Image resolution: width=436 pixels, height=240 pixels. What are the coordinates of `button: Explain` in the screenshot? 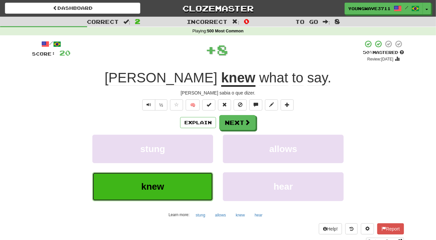 It's located at (198, 122).